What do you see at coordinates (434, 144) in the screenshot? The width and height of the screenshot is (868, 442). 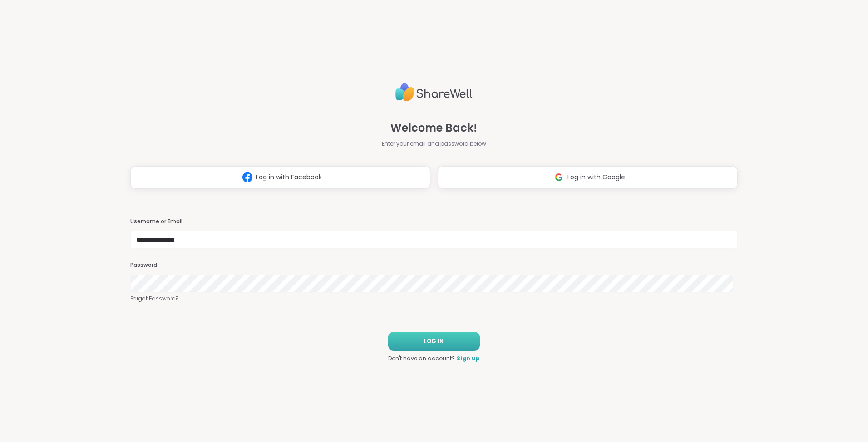 I see `span: Enter your email and password below` at bounding box center [434, 144].